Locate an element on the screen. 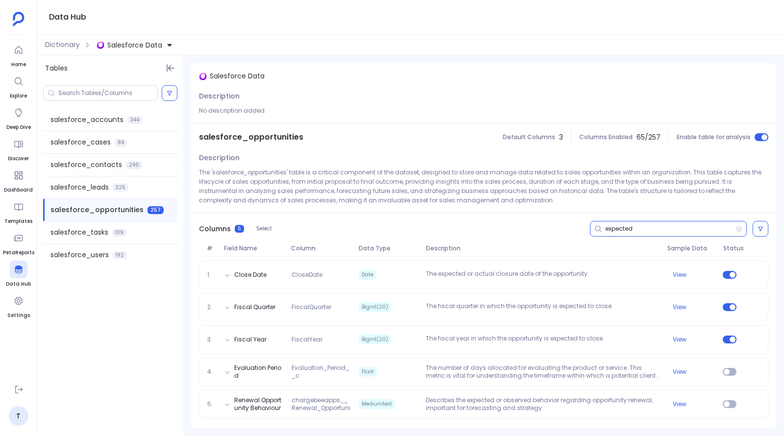 This screenshot has width=784, height=436. button: Fiscal Year is located at coordinates (250, 339).